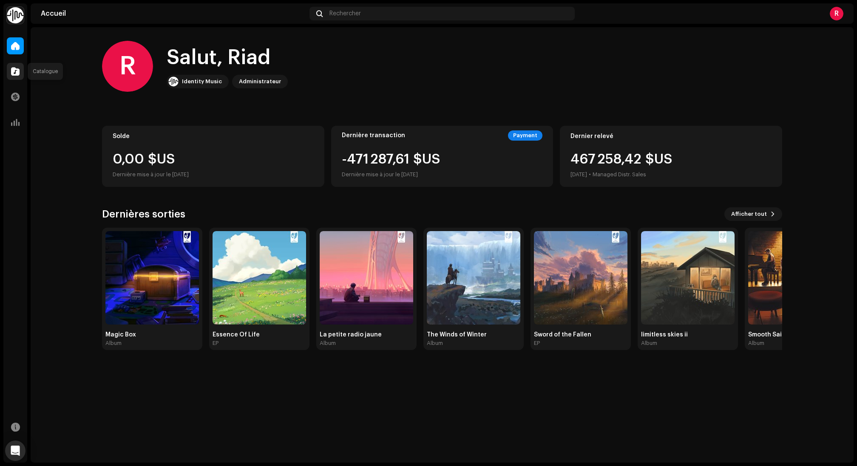 The width and height of the screenshot is (857, 466). I want to click on div: The Winds of Winter, so click(474, 335).